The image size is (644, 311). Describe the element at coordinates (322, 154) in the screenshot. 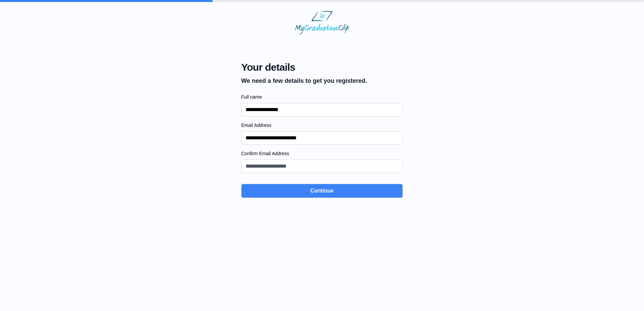

I see `label: Confirm Email Address` at that location.